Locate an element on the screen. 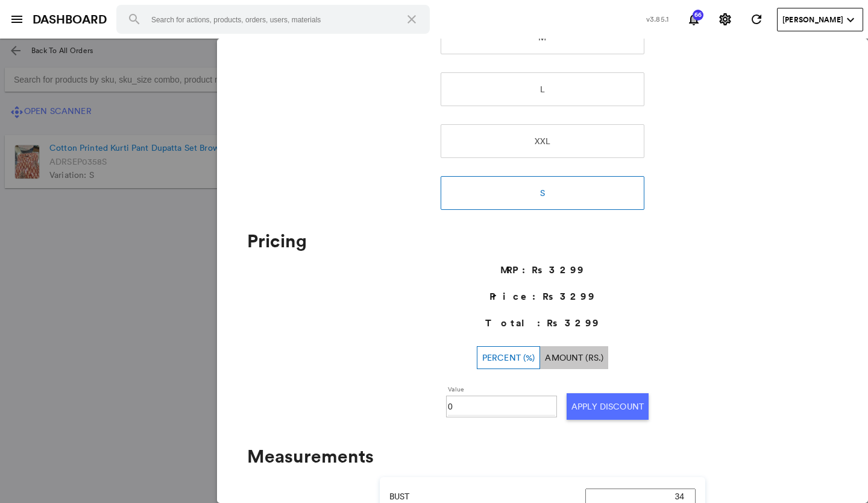 The width and height of the screenshot is (868, 503). h6: Price : Rs 3299 is located at coordinates (542, 297).